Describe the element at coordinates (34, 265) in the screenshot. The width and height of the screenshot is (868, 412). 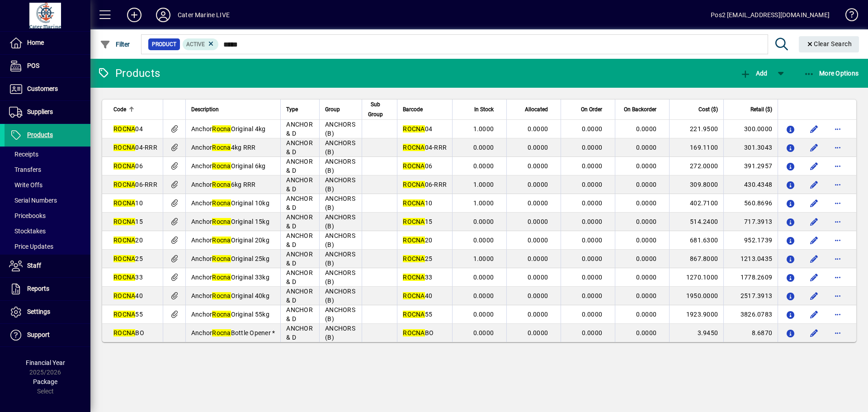
I see `span: Staff` at that location.